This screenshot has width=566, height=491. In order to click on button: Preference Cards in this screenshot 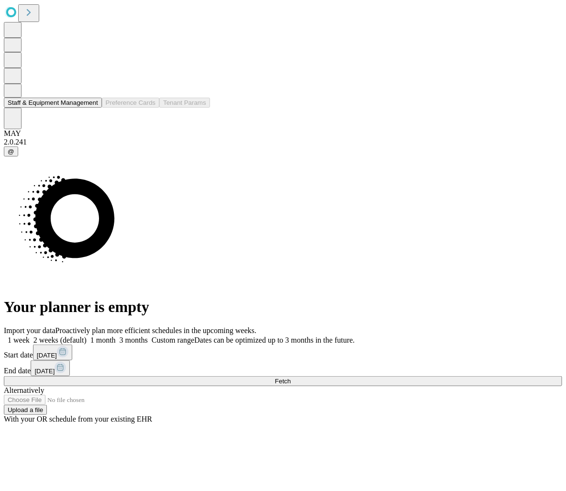, I will do `click(131, 102)`.